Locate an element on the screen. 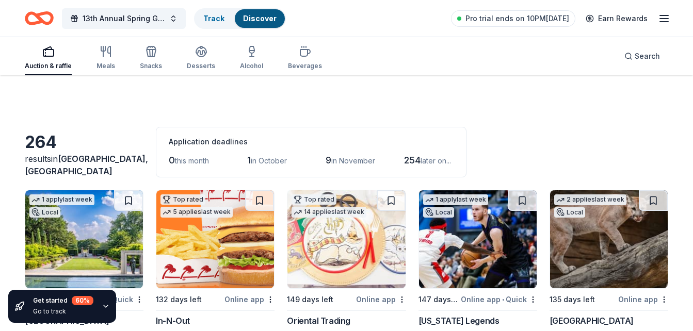 The height and width of the screenshot is (331, 693). button: Meals is located at coordinates (106, 58).